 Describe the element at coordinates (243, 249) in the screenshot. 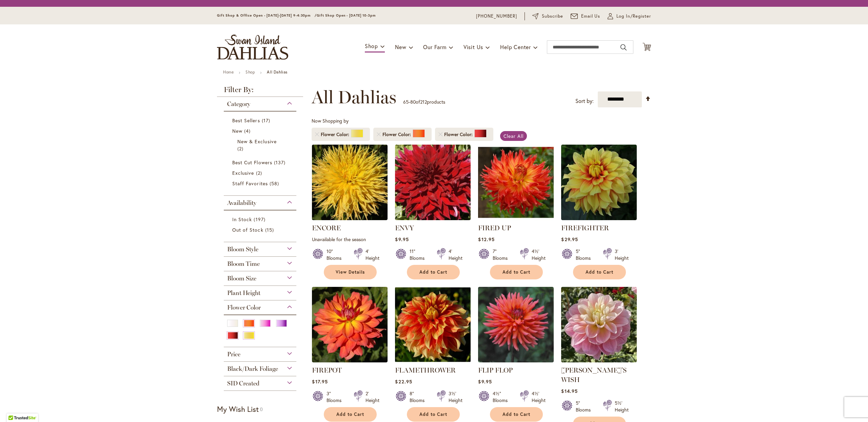

I see `span: Bloom Style` at that location.